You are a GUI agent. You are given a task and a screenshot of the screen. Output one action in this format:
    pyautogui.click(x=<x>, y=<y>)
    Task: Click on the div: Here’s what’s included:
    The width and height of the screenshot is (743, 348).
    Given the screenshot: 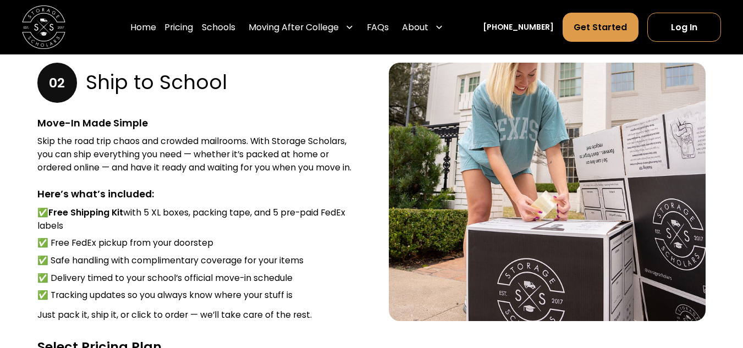 What is the action you would take?
    pyautogui.click(x=196, y=194)
    